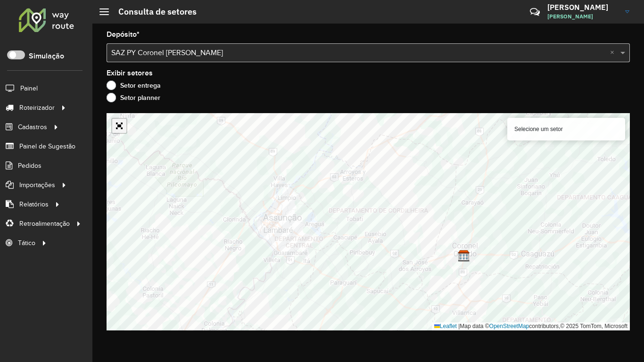 Image resolution: width=644 pixels, height=362 pixels. I want to click on label: Exibir setores, so click(130, 73).